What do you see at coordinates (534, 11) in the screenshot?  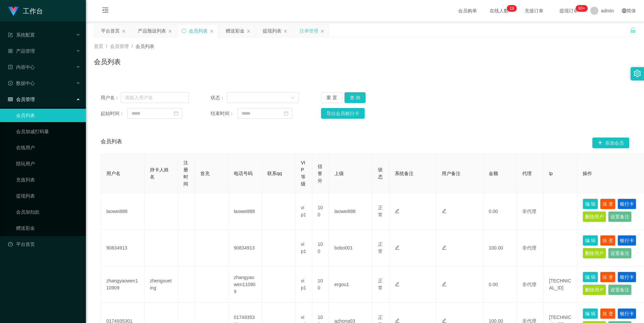 I see `span: 充值订单` at bounding box center [534, 11].